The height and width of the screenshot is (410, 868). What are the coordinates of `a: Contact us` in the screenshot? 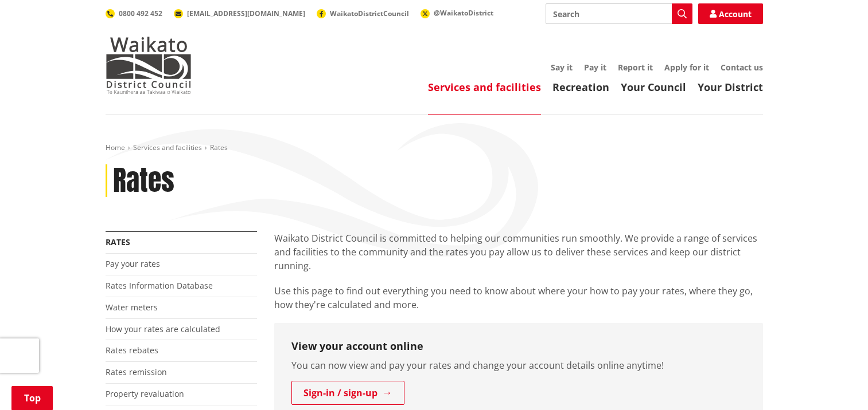 It's located at (742, 67).